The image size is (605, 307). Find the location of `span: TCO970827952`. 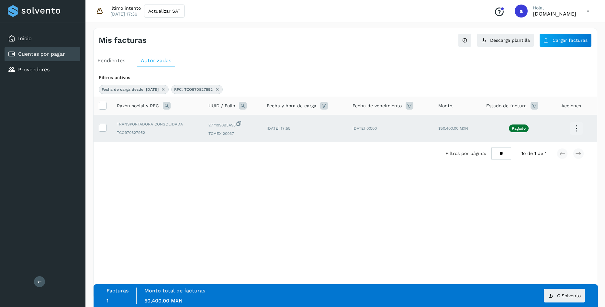

span: TCO970827952 is located at coordinates (157, 132).